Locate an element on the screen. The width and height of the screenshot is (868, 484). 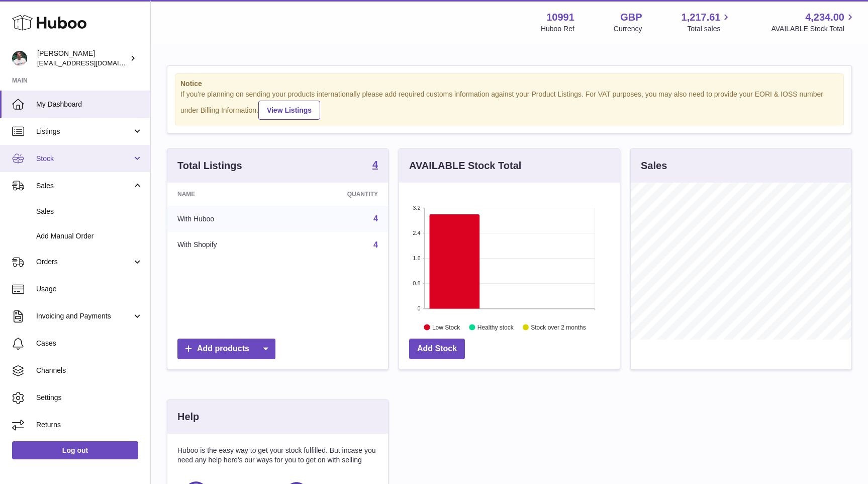
h3: AVAILABLE Stock Total is located at coordinates (465, 166).